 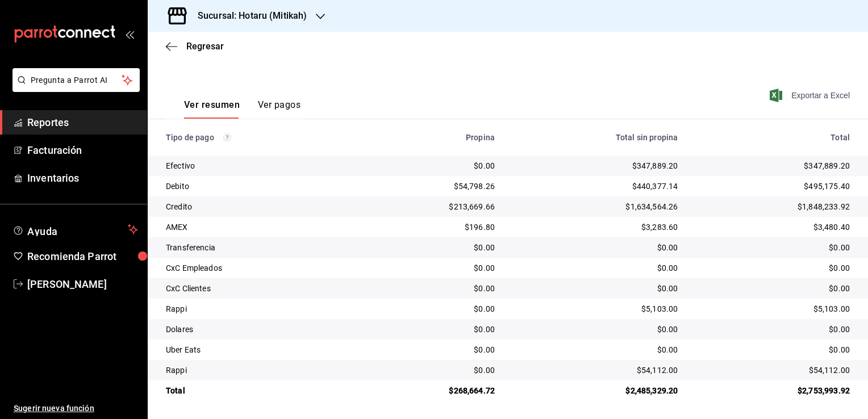 I want to click on div: Credito, so click(x=257, y=207).